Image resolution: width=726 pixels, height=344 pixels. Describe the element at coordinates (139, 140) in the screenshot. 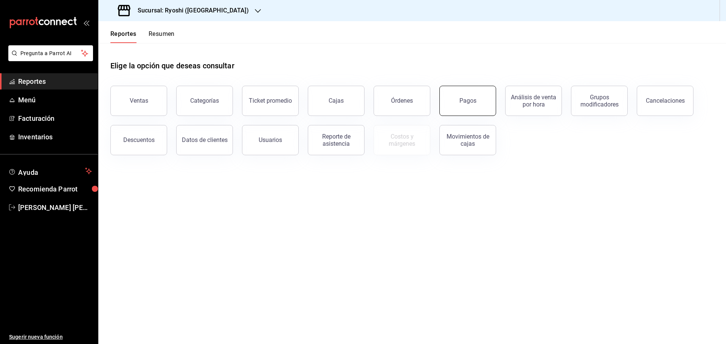

I see `div: Descuentos` at that location.